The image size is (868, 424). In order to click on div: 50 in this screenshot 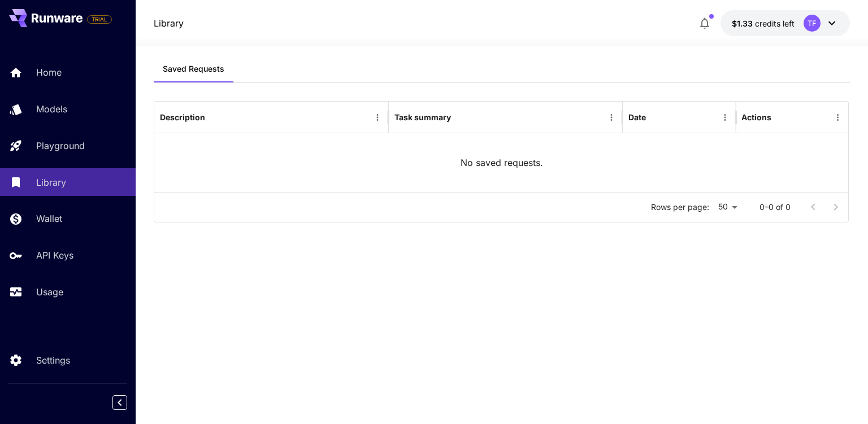, I will do `click(727, 206)`.